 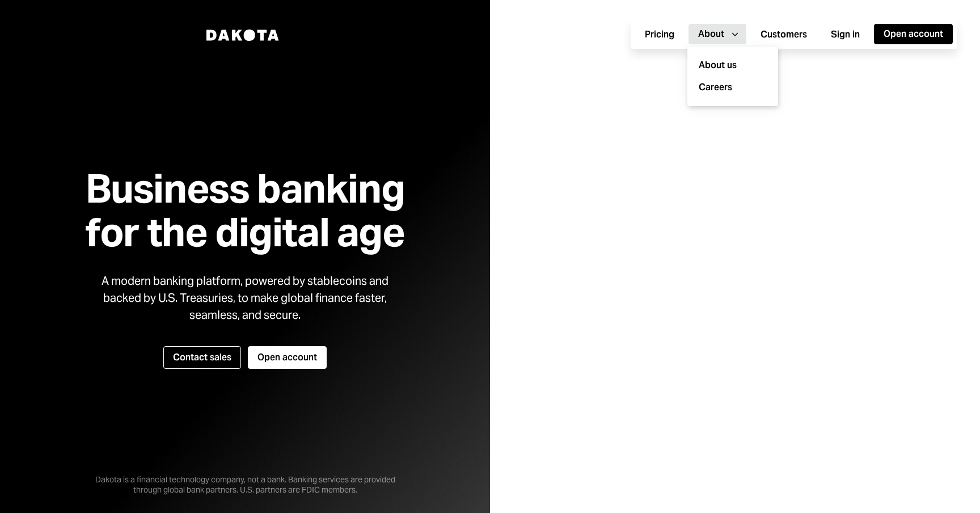 I want to click on button: About, so click(x=718, y=34).